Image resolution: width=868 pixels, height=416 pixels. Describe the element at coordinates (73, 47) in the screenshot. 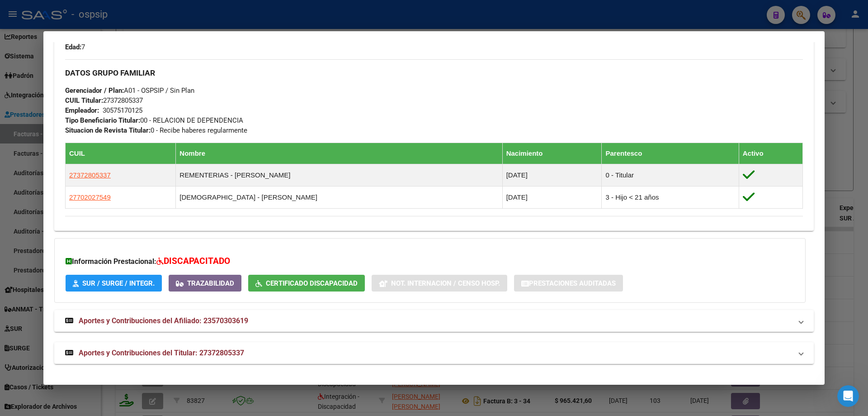

I see `strong: Edad:` at that location.